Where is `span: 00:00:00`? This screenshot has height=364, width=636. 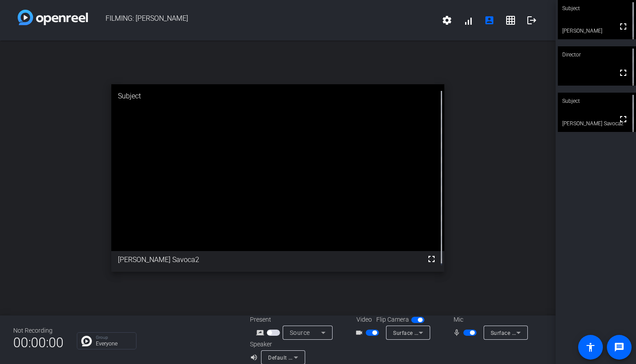 span: 00:00:00 is located at coordinates (39, 343).